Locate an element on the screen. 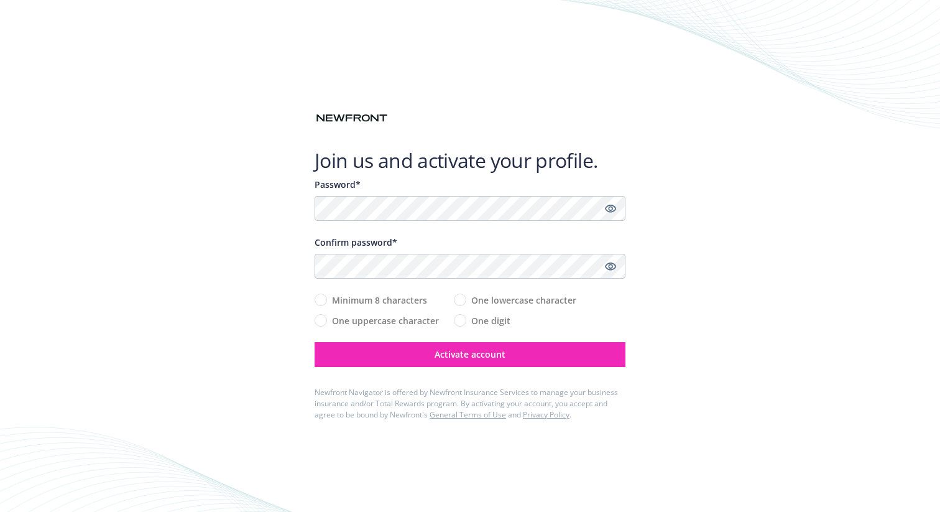 The image size is (940, 512). h1: Join us and activate your profile. is located at coordinates (470, 160).